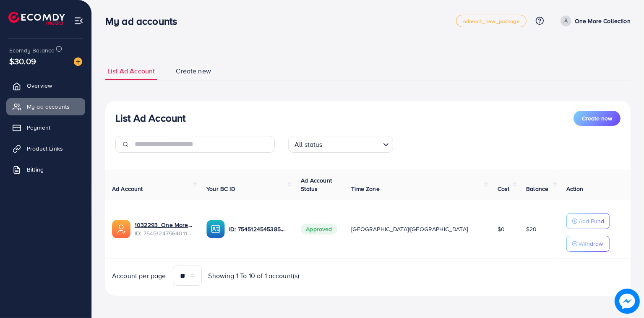 The image size is (644, 318). Describe the element at coordinates (602, 21) in the screenshot. I see `p: One More Collection` at that location.